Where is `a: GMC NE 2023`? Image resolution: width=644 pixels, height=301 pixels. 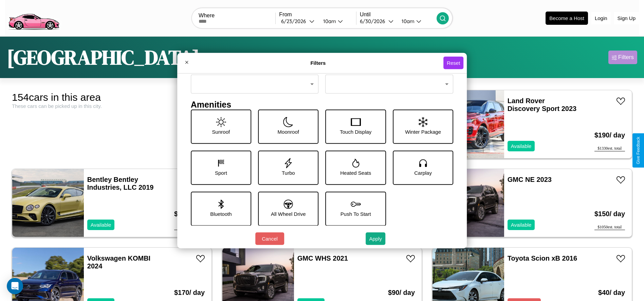
a: GMC NE 2023 is located at coordinates (530, 180).